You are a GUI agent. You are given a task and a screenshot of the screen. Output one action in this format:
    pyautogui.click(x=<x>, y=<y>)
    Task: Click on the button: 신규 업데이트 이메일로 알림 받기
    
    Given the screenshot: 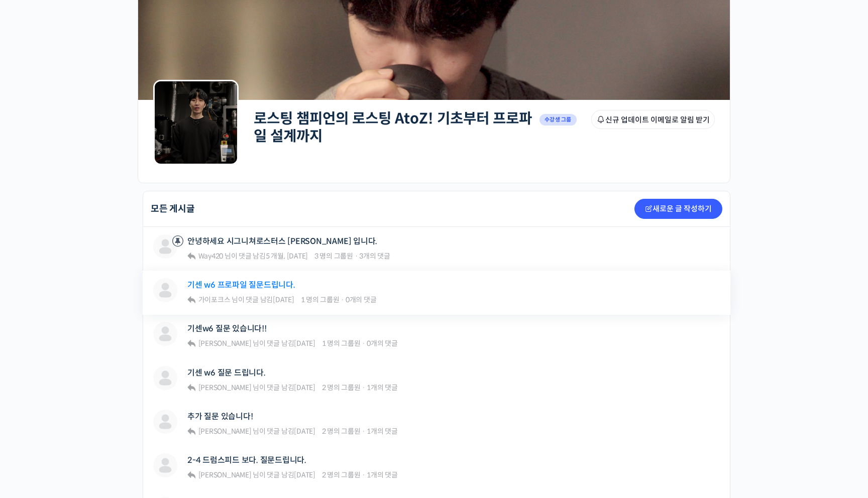 What is the action you would take?
    pyautogui.click(x=653, y=119)
    